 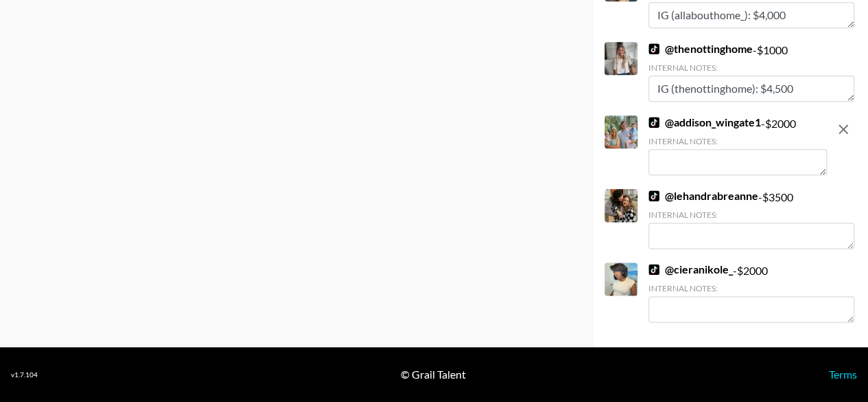 I want to click on div: v 1.7.104, so click(x=24, y=374).